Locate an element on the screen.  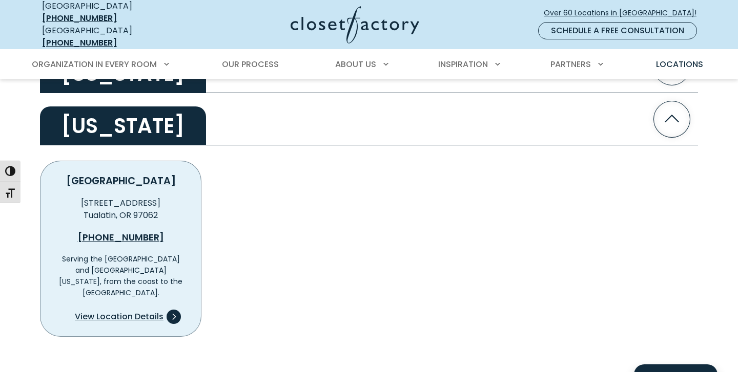
span: Partners is located at coordinates (570, 64).